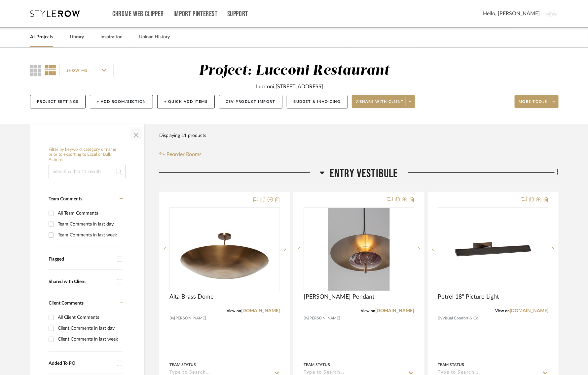 Image resolution: width=588 pixels, height=375 pixels. Describe the element at coordinates (461, 318) in the screenshot. I see `span: Visual Comfort & Co.` at that location.